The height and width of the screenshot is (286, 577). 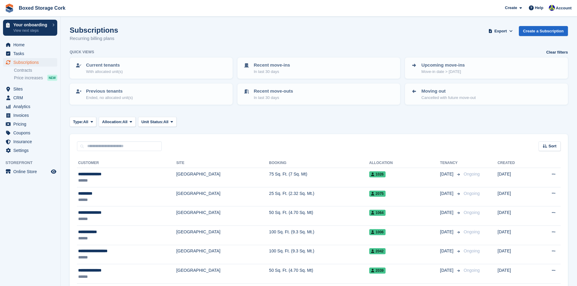 I want to click on button: Allocation: All, so click(x=117, y=122).